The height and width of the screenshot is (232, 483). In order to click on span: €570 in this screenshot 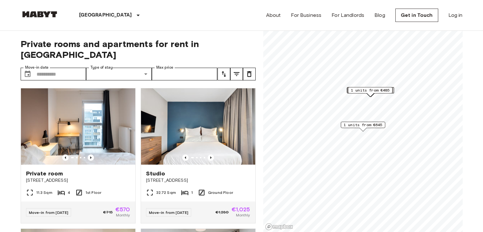, I will do `click(122, 209)`.